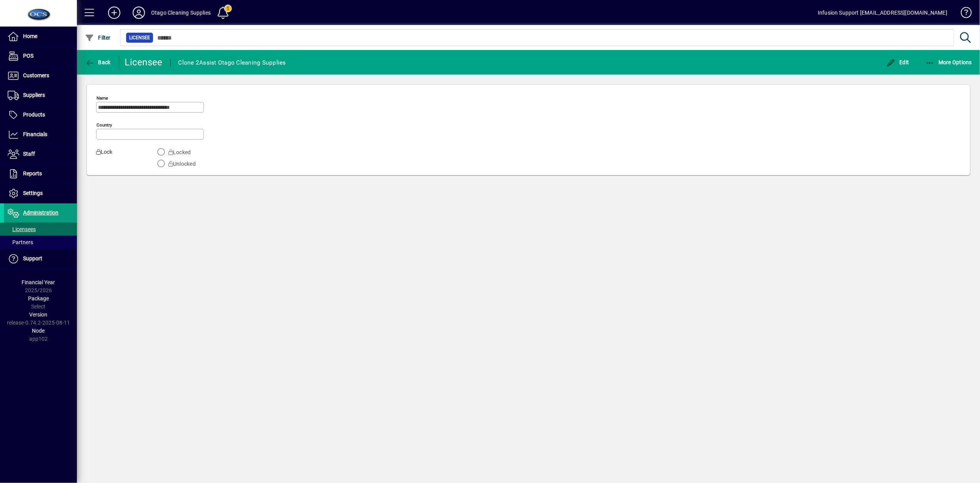 This screenshot has width=980, height=483. I want to click on mat-label: Name, so click(102, 98).